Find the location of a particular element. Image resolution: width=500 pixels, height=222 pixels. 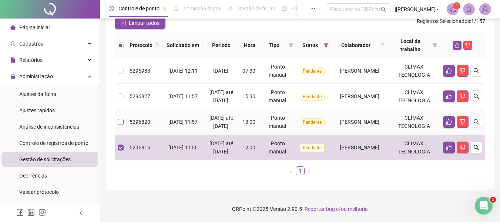

span: 15:30 is located at coordinates (249, 96).